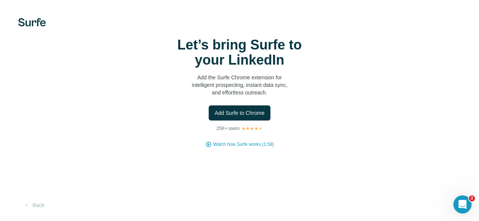 This screenshot has height=221, width=479. What do you see at coordinates (243, 145) in the screenshot?
I see `button: Watch how Surfe works (1:58)` at bounding box center [243, 145].